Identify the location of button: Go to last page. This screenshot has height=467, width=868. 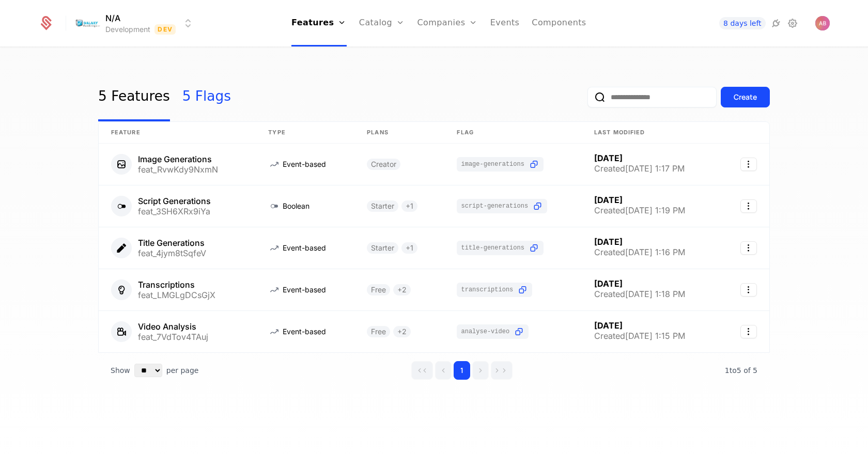
(502, 371).